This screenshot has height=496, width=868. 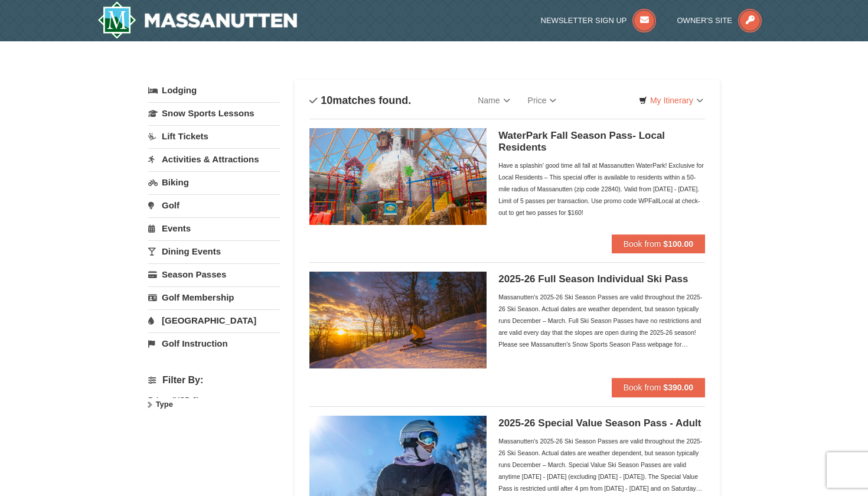 What do you see at coordinates (720, 20) in the screenshot?
I see `a: Owner's Site` at bounding box center [720, 20].